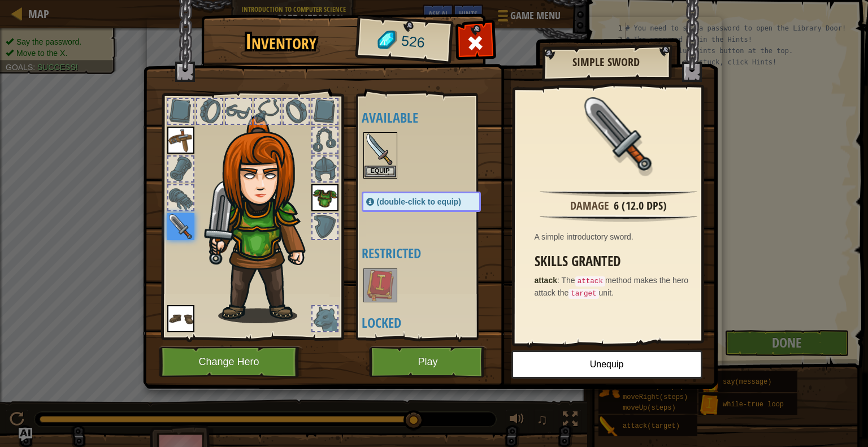  I want to click on h4: Locked, so click(432, 323).